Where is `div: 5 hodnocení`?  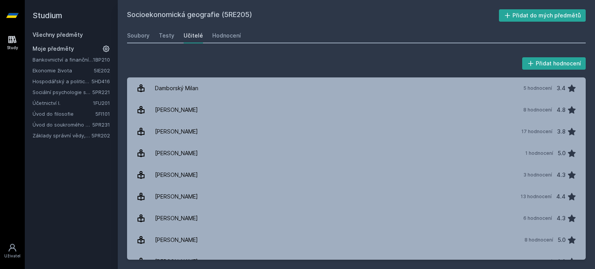
div: 5 hodnocení is located at coordinates (538, 88).